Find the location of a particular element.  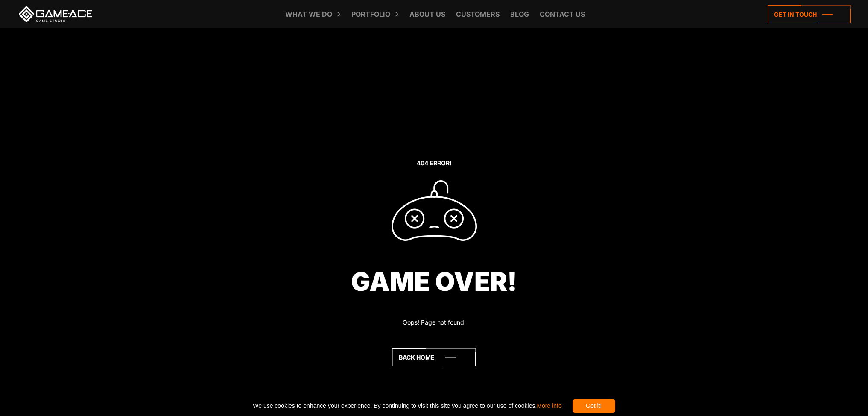

span: We use cookies to enhance your experience. By continuing to visit this site you agree to our use ... is located at coordinates (407, 406).